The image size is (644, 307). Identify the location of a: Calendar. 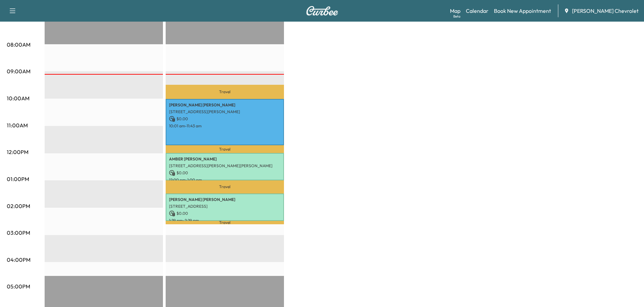
(477, 11).